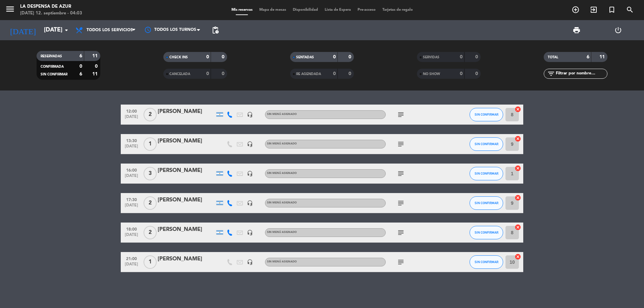 This screenshot has height=308, width=644. I want to click on i: turned_in_not, so click(611, 10).